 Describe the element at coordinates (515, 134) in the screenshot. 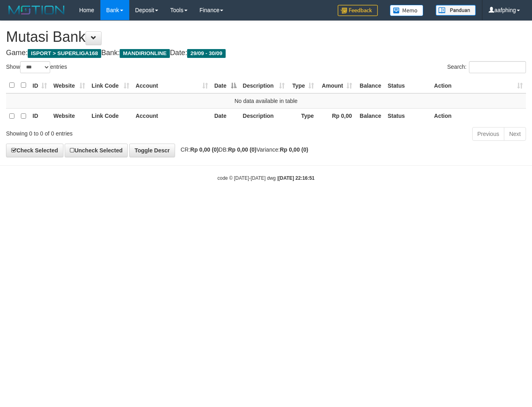

I see `a: Next` at that location.